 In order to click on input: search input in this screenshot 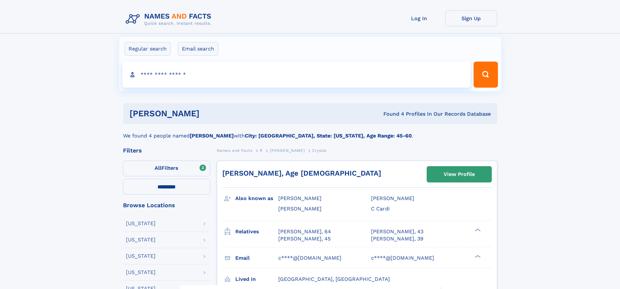, I will do `click(297, 75)`.